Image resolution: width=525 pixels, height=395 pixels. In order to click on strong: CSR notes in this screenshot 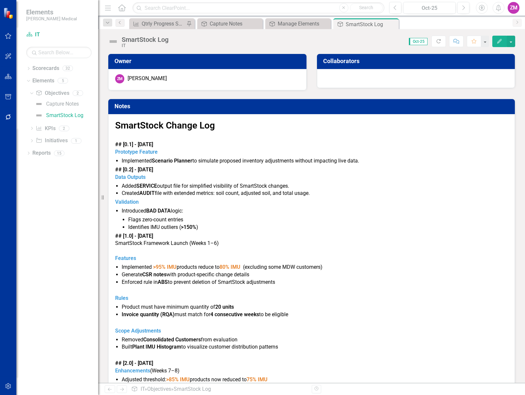, I will do `click(154, 274)`.